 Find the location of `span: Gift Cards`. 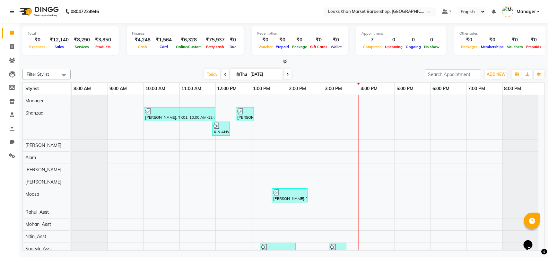

span: Gift Cards is located at coordinates (319, 47).